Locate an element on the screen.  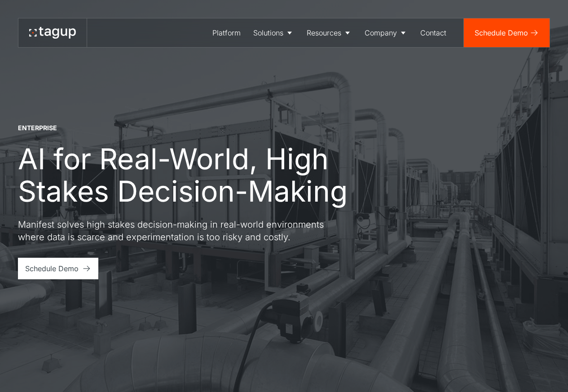
a: Platform is located at coordinates (226, 33).